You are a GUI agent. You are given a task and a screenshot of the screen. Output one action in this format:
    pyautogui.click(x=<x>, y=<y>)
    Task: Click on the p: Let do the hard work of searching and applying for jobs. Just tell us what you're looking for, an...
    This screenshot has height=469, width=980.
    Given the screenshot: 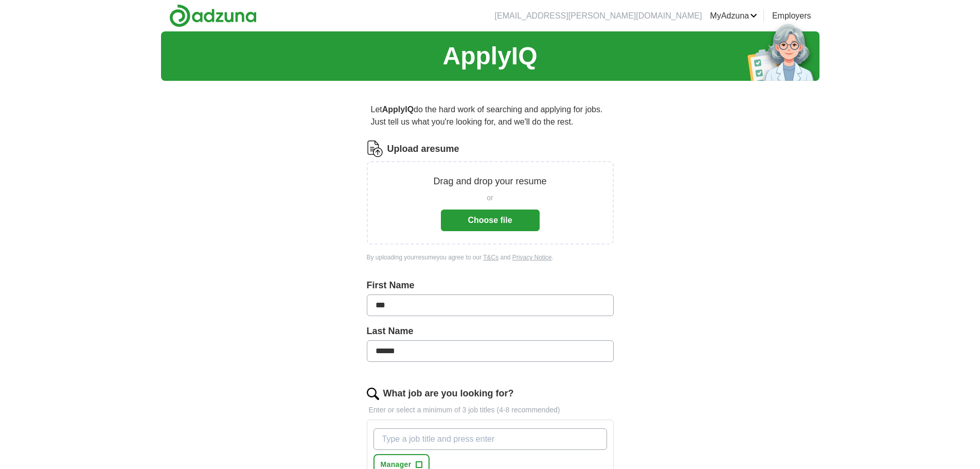 What is the action you would take?
    pyautogui.click(x=490, y=116)
    